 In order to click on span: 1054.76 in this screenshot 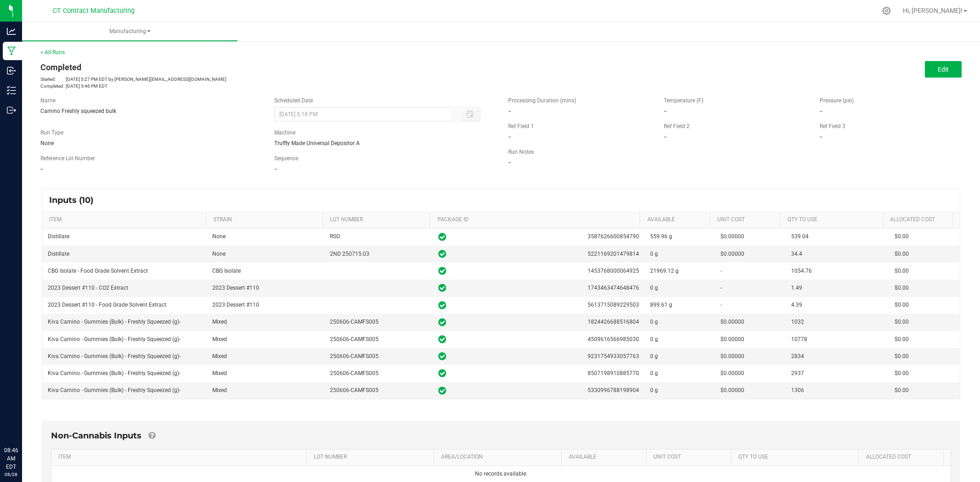, I will do `click(801, 271)`.